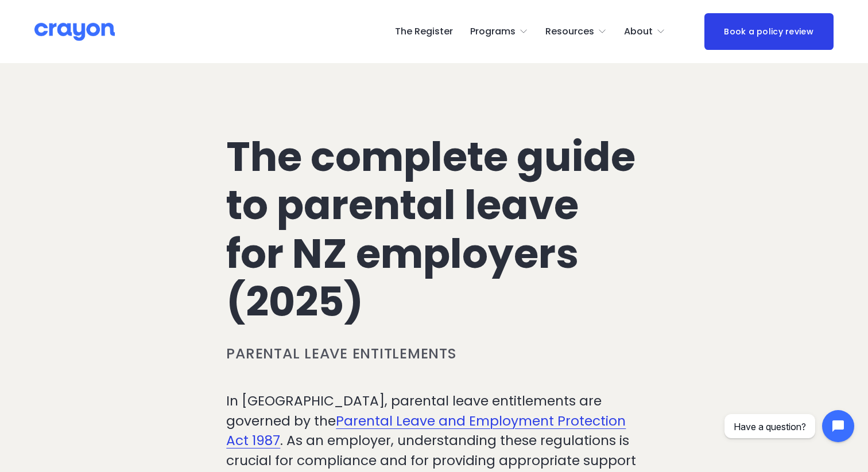  I want to click on a: Parental leave entitlements, so click(340, 353).